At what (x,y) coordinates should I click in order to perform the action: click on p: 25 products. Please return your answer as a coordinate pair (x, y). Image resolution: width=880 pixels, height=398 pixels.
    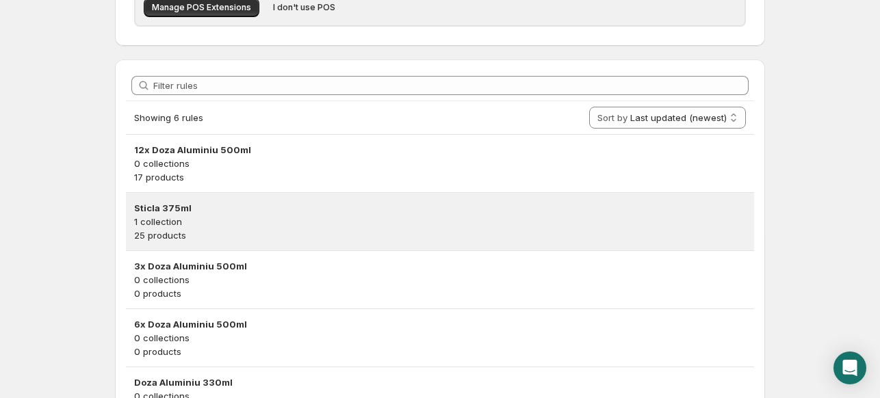
    Looking at the image, I should click on (440, 235).